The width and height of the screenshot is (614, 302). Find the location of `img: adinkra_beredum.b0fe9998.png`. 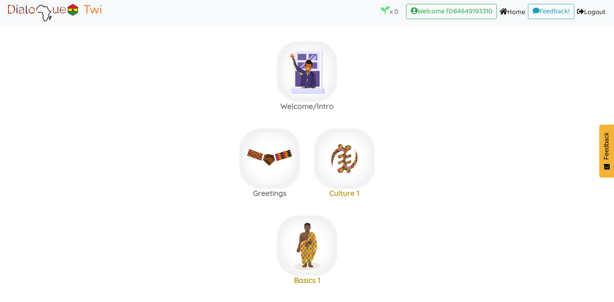

img: adinkra_beredum.b0fe9998.png is located at coordinates (344, 158).